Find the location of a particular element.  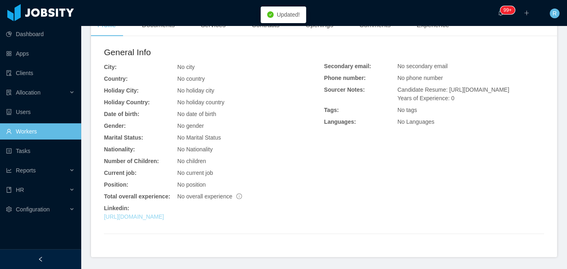

span: No position is located at coordinates (192, 185).